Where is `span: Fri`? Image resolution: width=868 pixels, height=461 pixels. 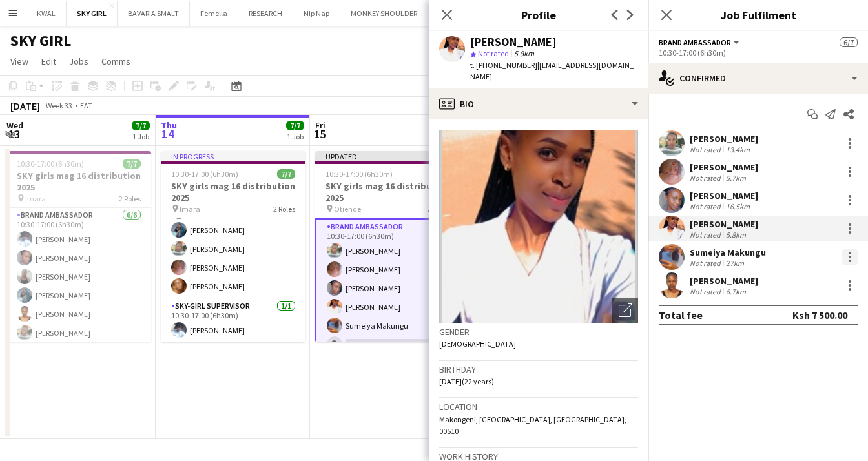
span: Fri is located at coordinates (320, 126).